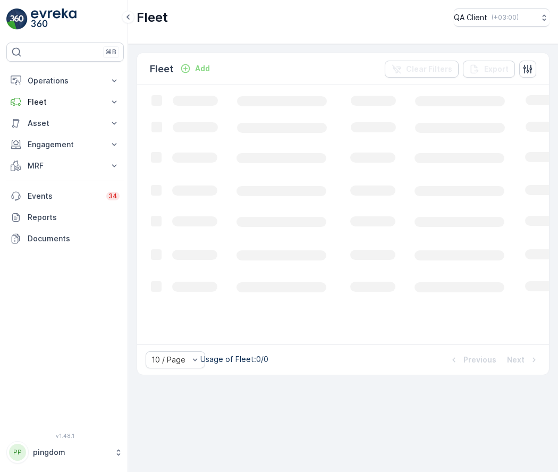 The image size is (558, 472). I want to click on button: Clear Filters, so click(422, 69).